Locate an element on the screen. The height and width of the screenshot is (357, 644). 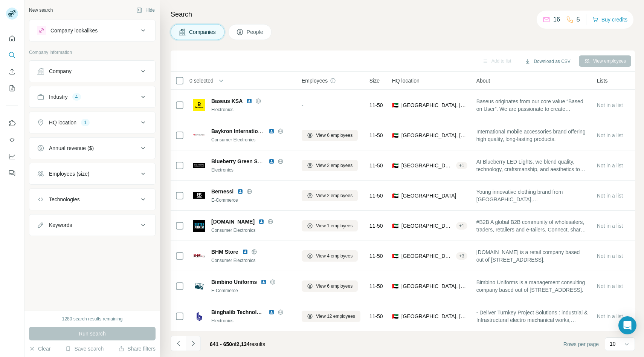
button: Download as CSV is located at coordinates (547, 62).